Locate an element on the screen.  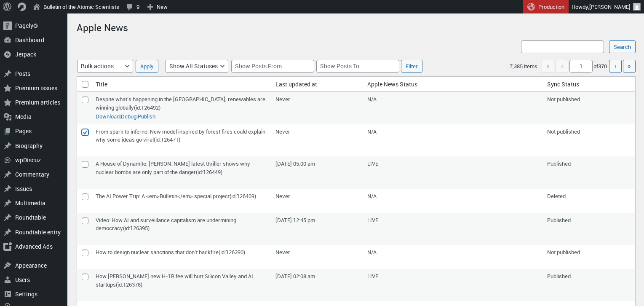
a: Last page is located at coordinates (630, 66).